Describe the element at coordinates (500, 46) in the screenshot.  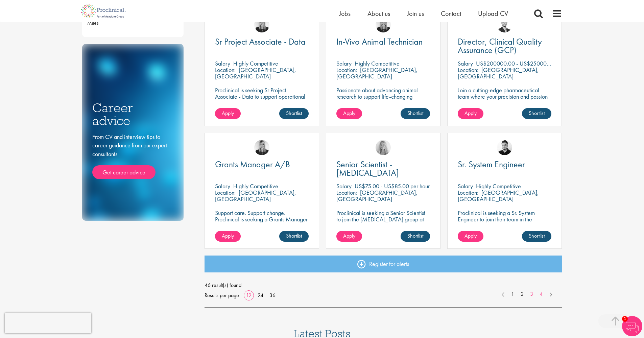
I see `span: Director, Clinical Quality Assurance (GCP)` at that location.